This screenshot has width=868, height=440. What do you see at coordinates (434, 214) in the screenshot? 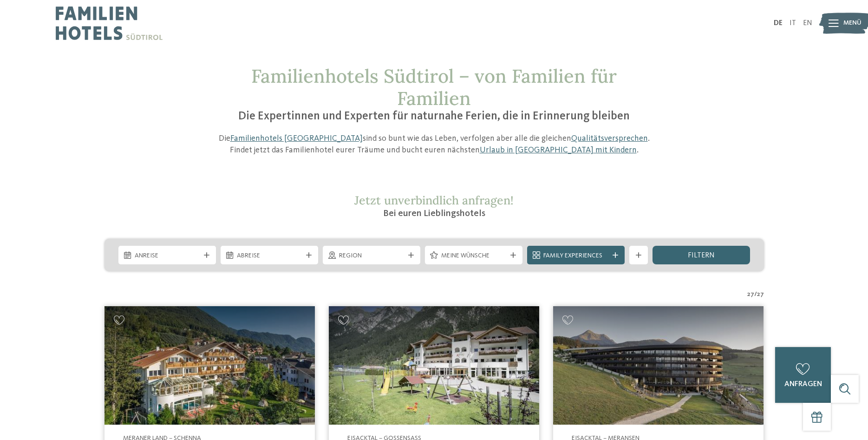
I see `span: Bei euren Lieblingshotels` at bounding box center [434, 214].